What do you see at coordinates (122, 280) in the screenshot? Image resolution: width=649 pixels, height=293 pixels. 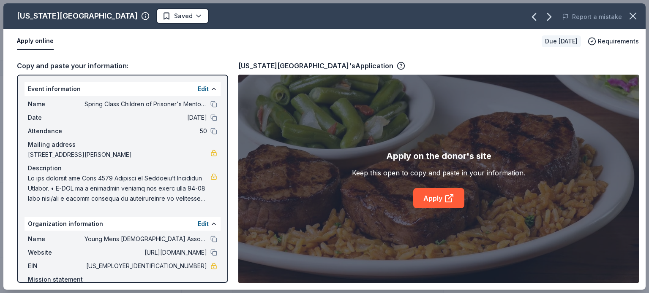 I see `div: Mission statement` at bounding box center [122, 280].